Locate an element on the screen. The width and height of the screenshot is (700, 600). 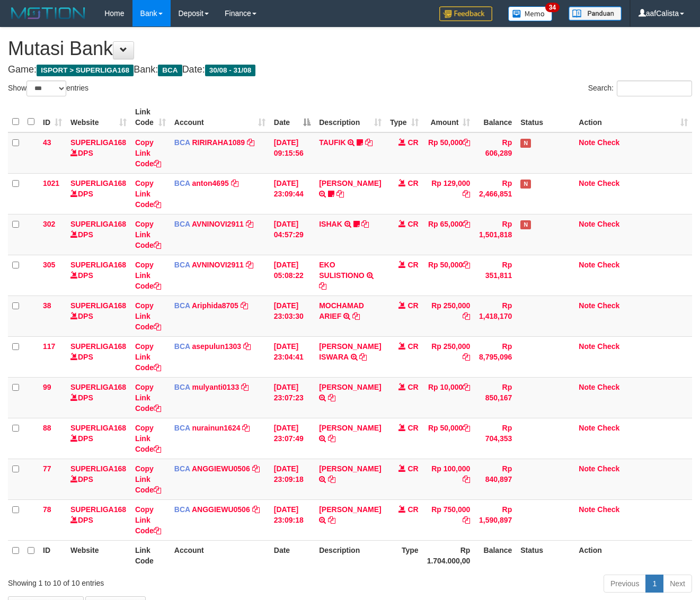
input: Search: is located at coordinates (654, 89).